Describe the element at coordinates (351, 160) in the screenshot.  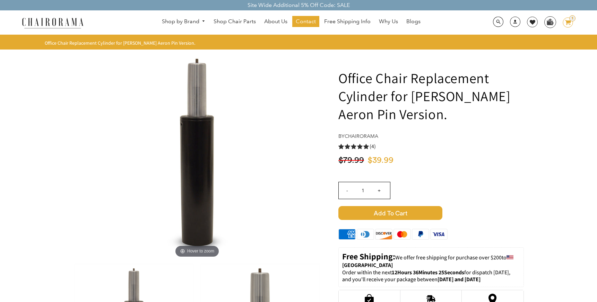
I see `span: $79.99` at that location.